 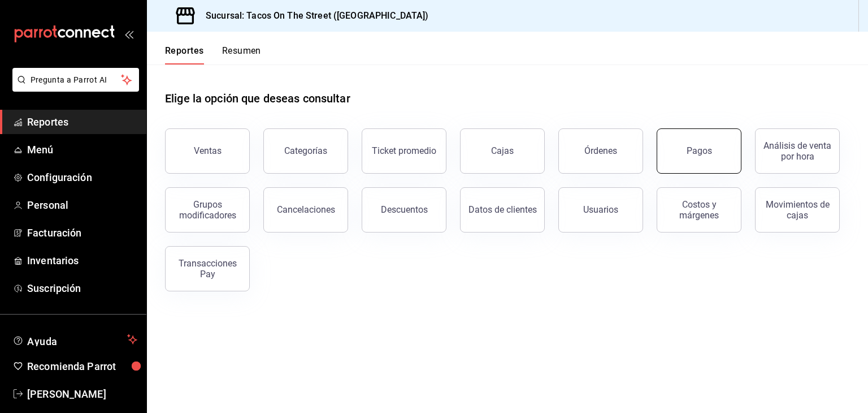 What do you see at coordinates (699, 210) in the screenshot?
I see `div: Costos y márgenes` at bounding box center [699, 210].